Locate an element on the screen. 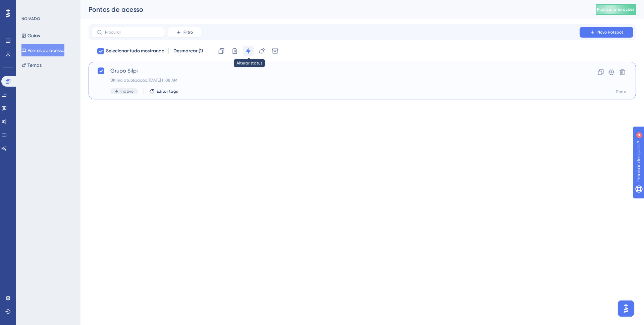 This screenshot has height=325, width=644. div: 4 is located at coordinates (63, 6).